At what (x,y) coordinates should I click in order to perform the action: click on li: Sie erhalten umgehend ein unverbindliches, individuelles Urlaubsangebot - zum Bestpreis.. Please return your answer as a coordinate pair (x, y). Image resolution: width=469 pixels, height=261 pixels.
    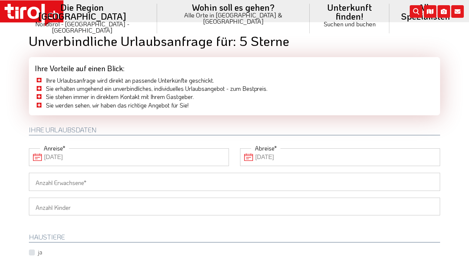
    Looking at the image, I should click on (234, 88).